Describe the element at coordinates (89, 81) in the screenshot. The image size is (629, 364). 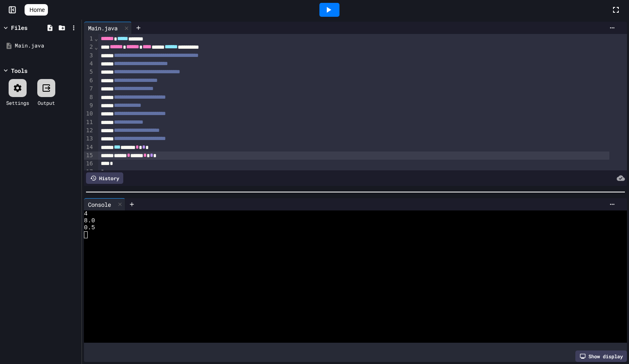
I see `div: 6` at that location.